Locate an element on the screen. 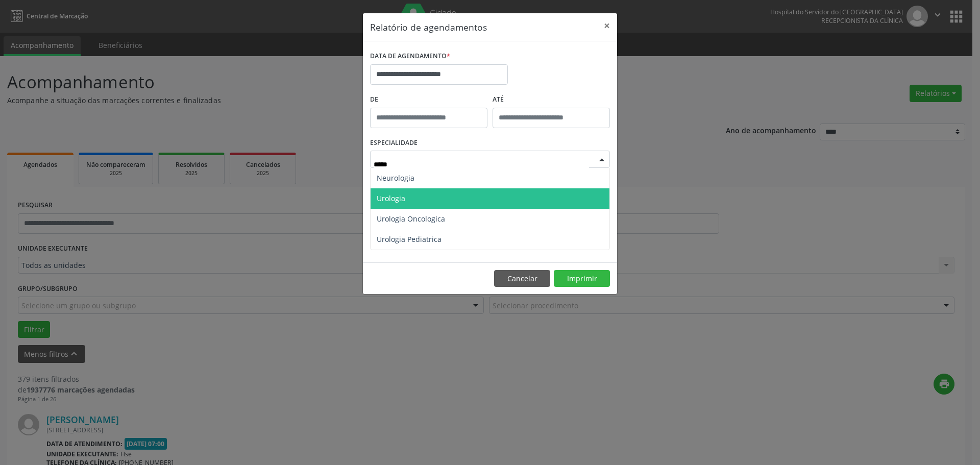 This screenshot has width=980, height=465. button: Imprimir is located at coordinates (582, 279).